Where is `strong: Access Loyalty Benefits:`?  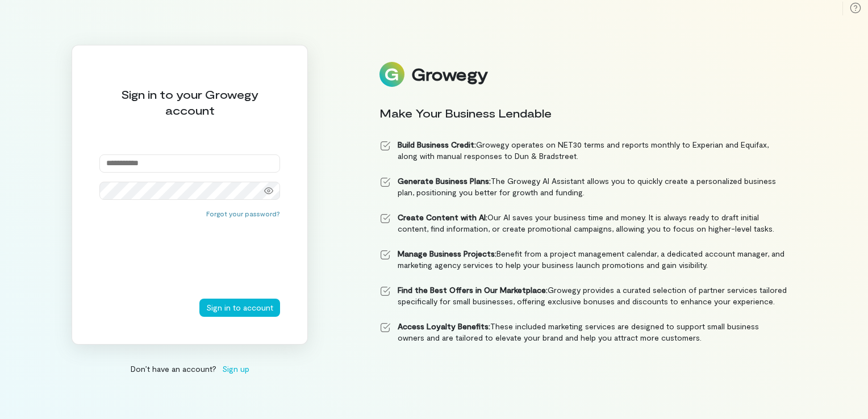
strong: Access Loyalty Benefits: is located at coordinates (444, 326).